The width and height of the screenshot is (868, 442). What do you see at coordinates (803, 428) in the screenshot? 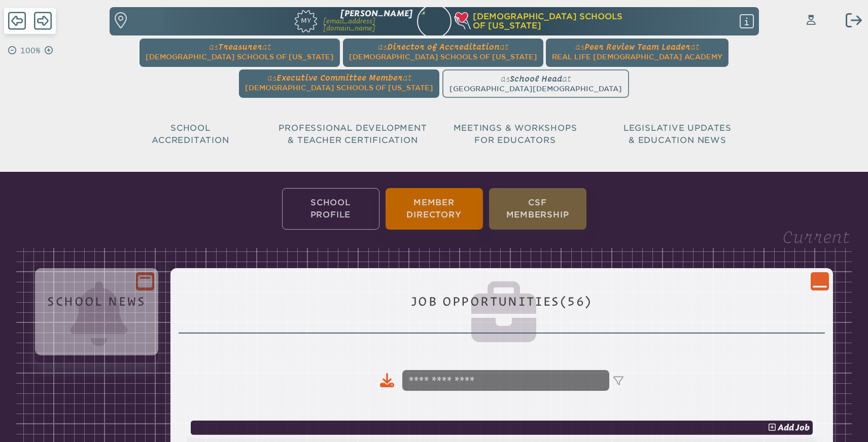
I see `span: Job` at bounding box center [803, 428].